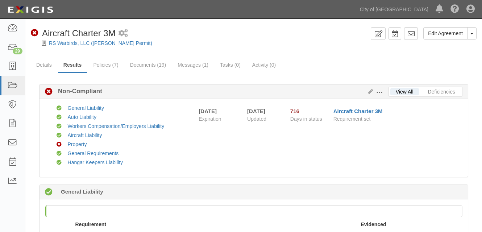 The image size is (482, 232). I want to click on strong: Requirement, so click(91, 224).